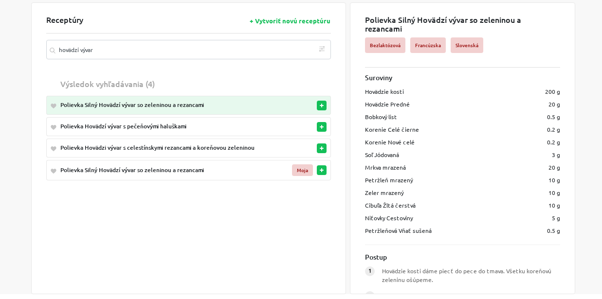 This screenshot has height=299, width=602. I want to click on div: Niťovky Cestoviny, so click(443, 218).